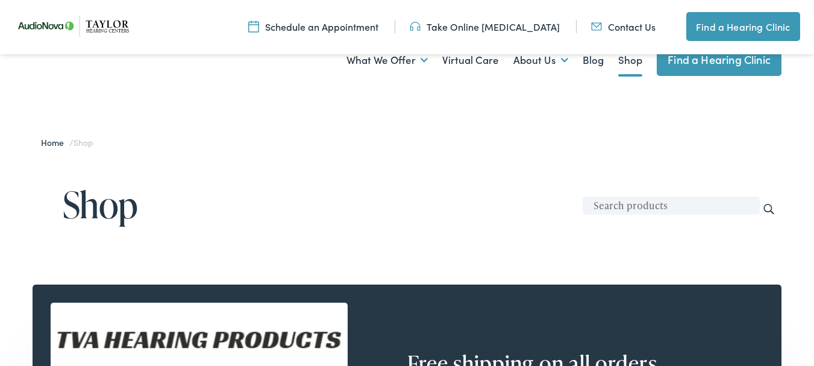  I want to click on input: Search, so click(769, 209).